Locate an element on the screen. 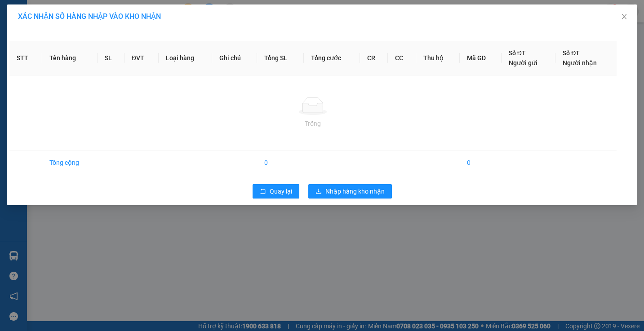  div: Trống is located at coordinates (313, 123).